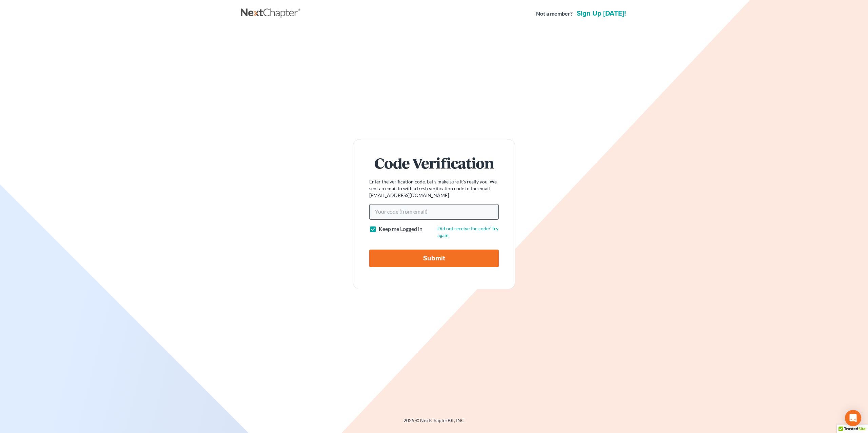 Image resolution: width=868 pixels, height=433 pixels. What do you see at coordinates (434, 211) in the screenshot?
I see `input: Your code (from email)` at bounding box center [434, 211].